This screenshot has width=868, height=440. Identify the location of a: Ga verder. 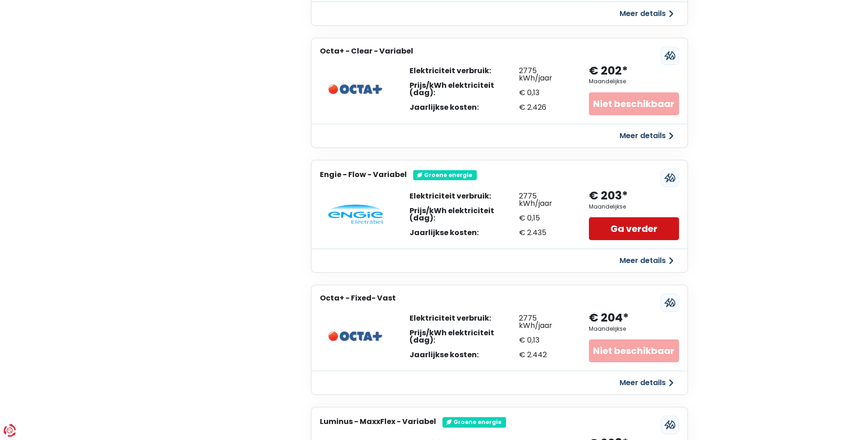
(634, 229).